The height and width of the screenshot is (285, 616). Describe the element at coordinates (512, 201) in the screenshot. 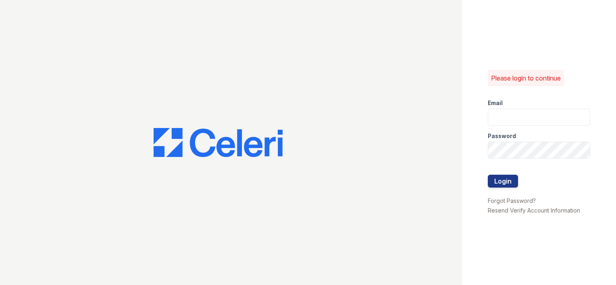

I see `a: Forgot Password?` at that location.